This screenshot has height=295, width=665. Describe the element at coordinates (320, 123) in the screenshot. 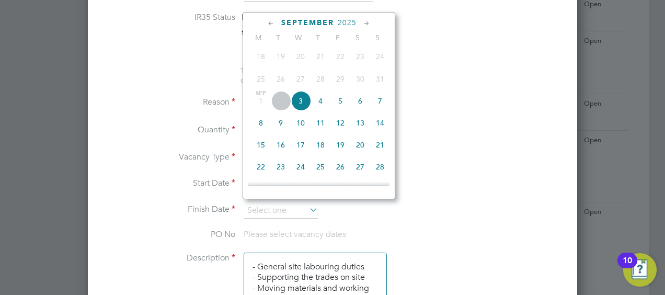

I see `span: 11` at that location.